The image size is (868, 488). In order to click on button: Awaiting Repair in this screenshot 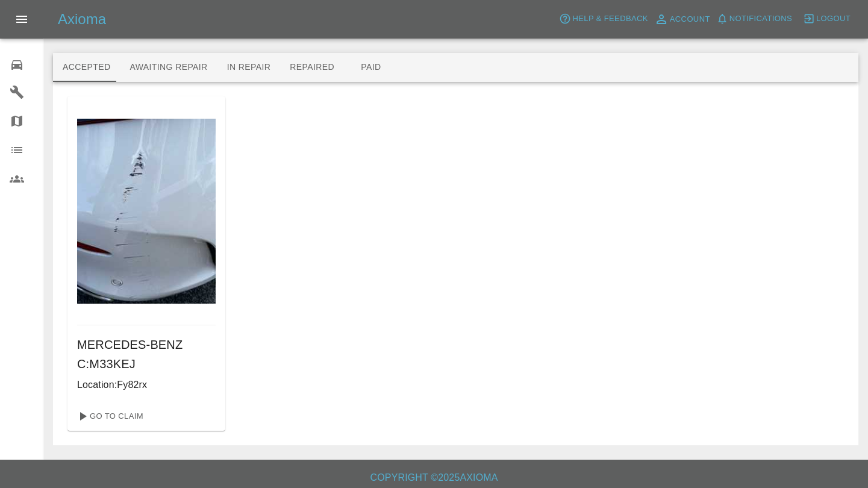, I will do `click(168, 67)`.